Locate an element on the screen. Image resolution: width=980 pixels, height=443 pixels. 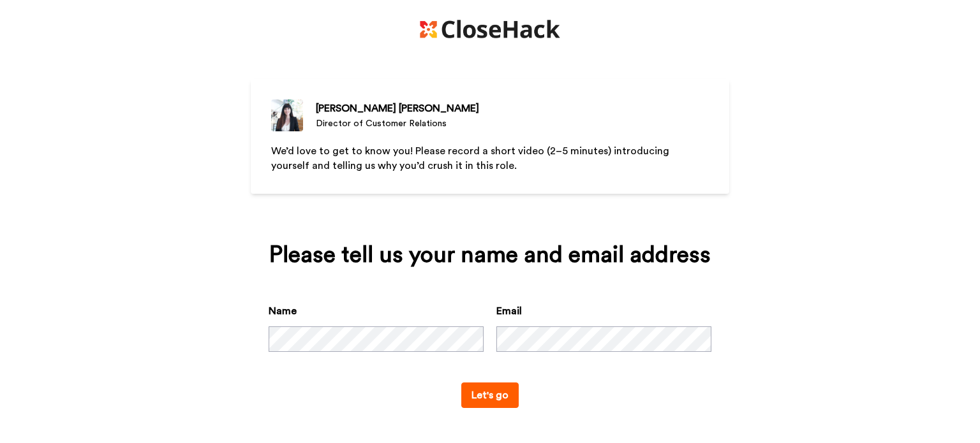
div: Please tell us your name and email address is located at coordinates (490, 255).